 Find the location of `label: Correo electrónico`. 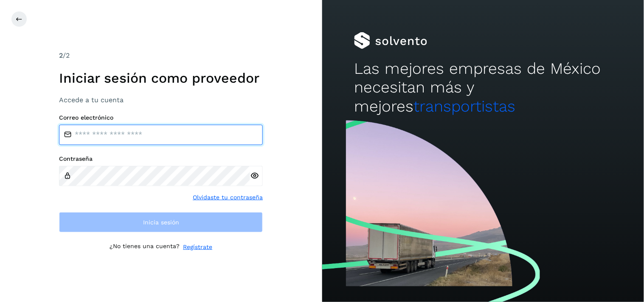

label: Correo electrónico is located at coordinates (161, 118).